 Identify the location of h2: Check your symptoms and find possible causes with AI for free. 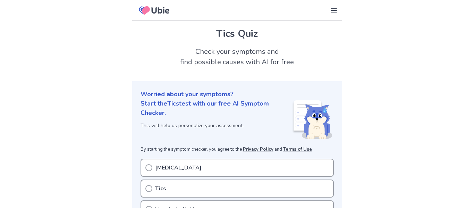
(237, 57).